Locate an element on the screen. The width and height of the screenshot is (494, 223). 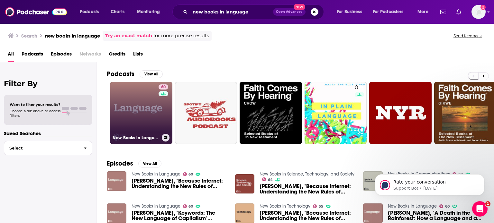
button: Show profile menu is located at coordinates (478, 12).